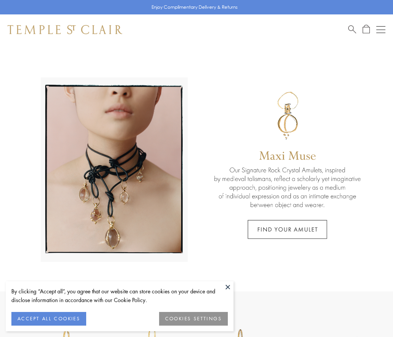 This screenshot has height=337, width=393. Describe the element at coordinates (380, 30) in the screenshot. I see `button: Open navigation` at that location.